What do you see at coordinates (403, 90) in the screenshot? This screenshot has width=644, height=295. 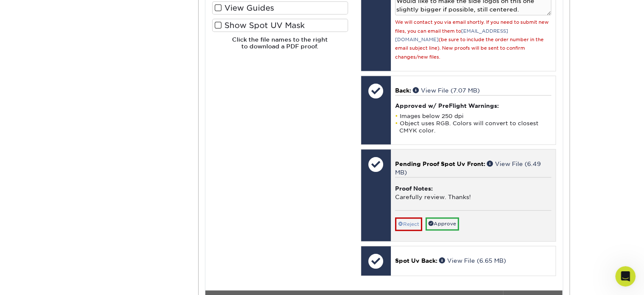 I see `span: Back:` at bounding box center [403, 90].